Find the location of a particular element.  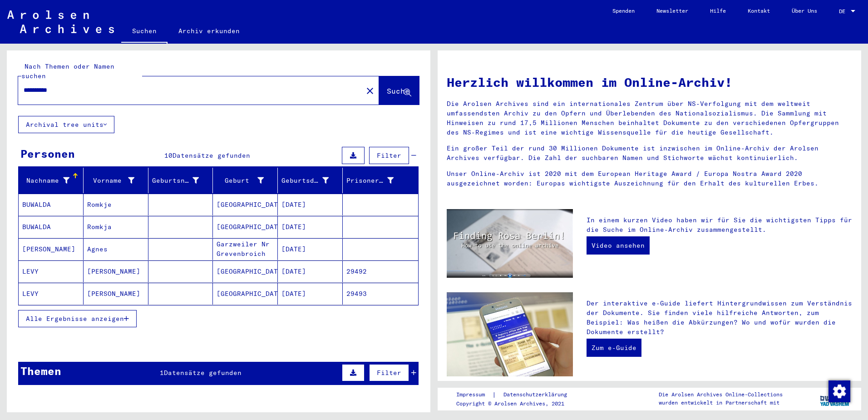

p: Ein großer Teil der rund 30 Millionen Dokumente ist inzwischen im Online-Archiv der Arolsen Archi... is located at coordinates (650, 153).